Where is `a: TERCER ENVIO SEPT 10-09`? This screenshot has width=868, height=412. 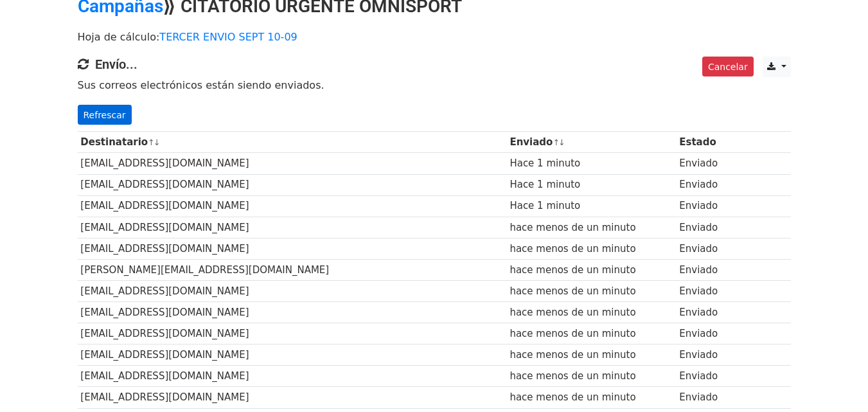
a: TERCER ENVIO SEPT 10-09 is located at coordinates (228, 37).